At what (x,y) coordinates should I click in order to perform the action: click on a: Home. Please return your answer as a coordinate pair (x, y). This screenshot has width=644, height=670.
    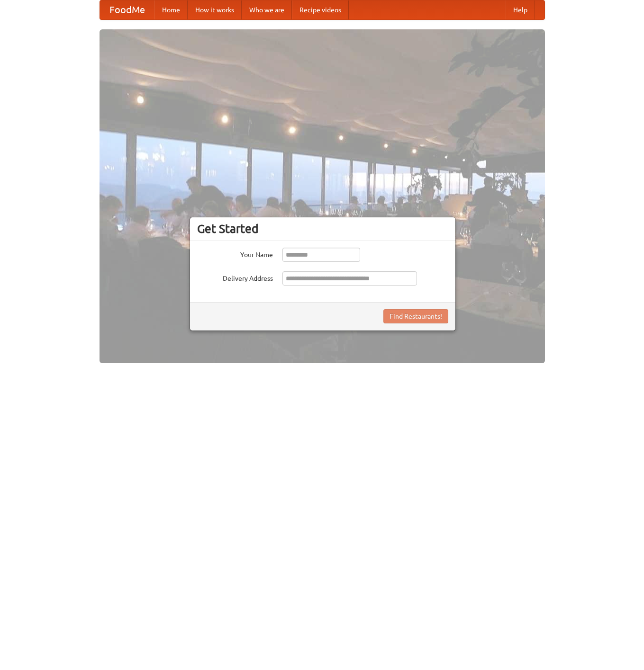
    Looking at the image, I should click on (171, 10).